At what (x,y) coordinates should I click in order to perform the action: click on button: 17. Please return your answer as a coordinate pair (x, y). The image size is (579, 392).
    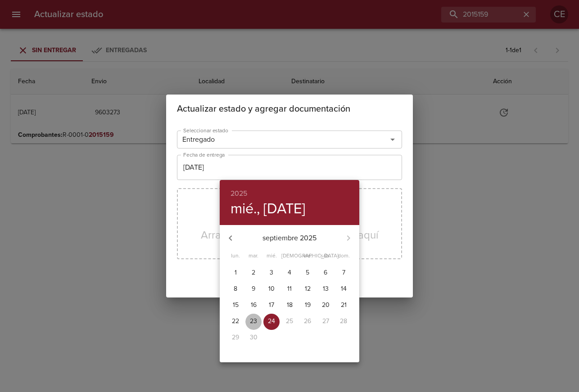
    Looking at the image, I should click on (272, 306).